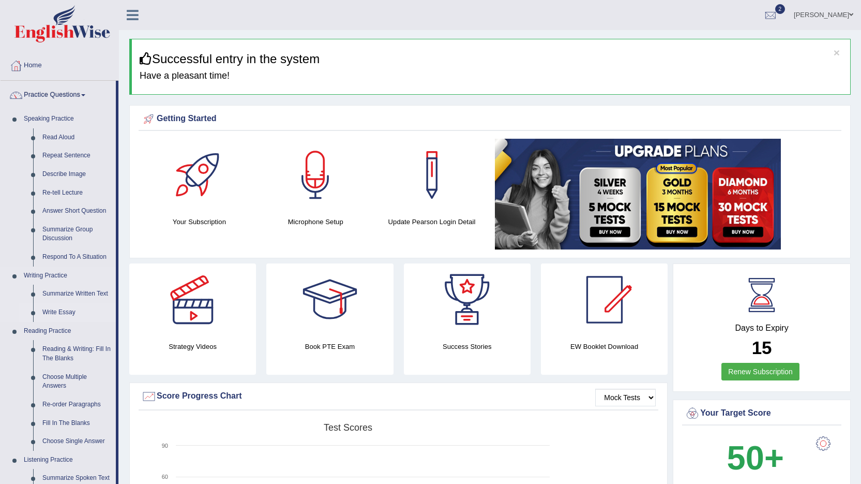 The width and height of the screenshot is (861, 484). What do you see at coordinates (77, 156) in the screenshot?
I see `a: Repeat Sentence` at bounding box center [77, 156].